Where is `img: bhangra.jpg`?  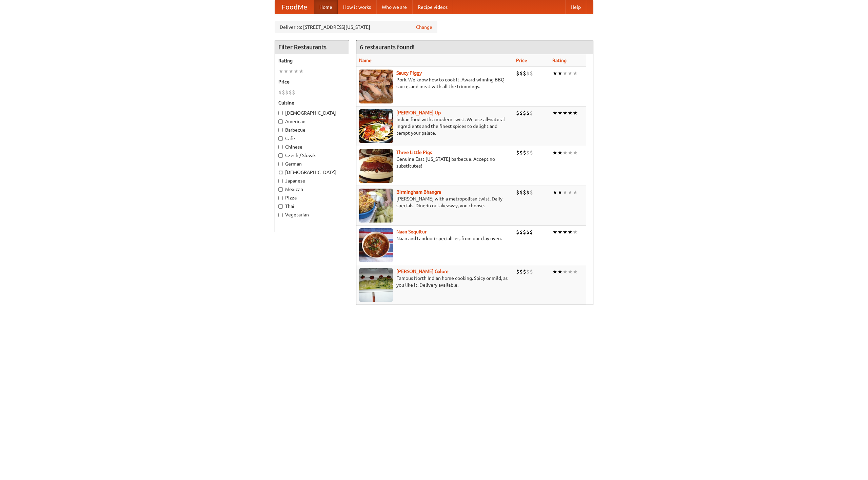 img: bhangra.jpg is located at coordinates (376, 206).